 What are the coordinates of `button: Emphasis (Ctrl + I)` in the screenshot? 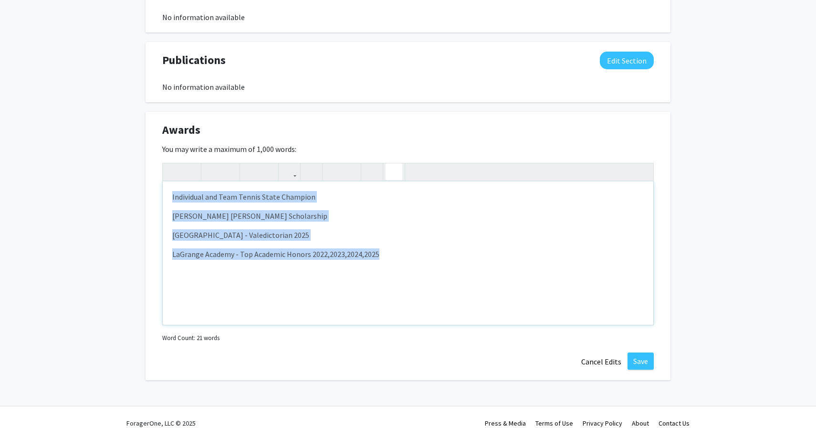 It's located at (229, 171).